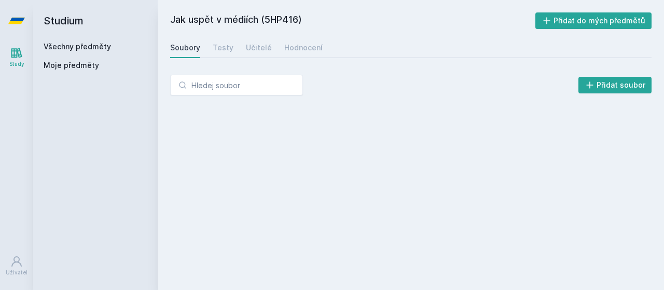 The image size is (664, 290). I want to click on span: Moje předměty, so click(71, 65).